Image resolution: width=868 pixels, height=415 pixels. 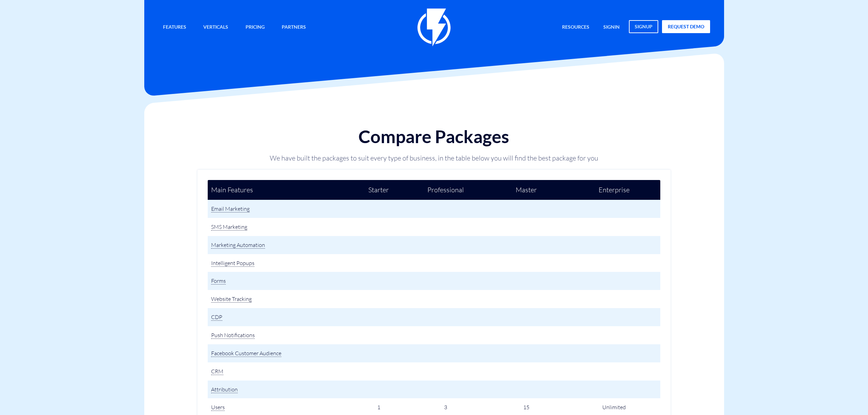 I want to click on p: We have built the packages to suit every type of business, in the table below you will find the b..., so click(x=434, y=158).